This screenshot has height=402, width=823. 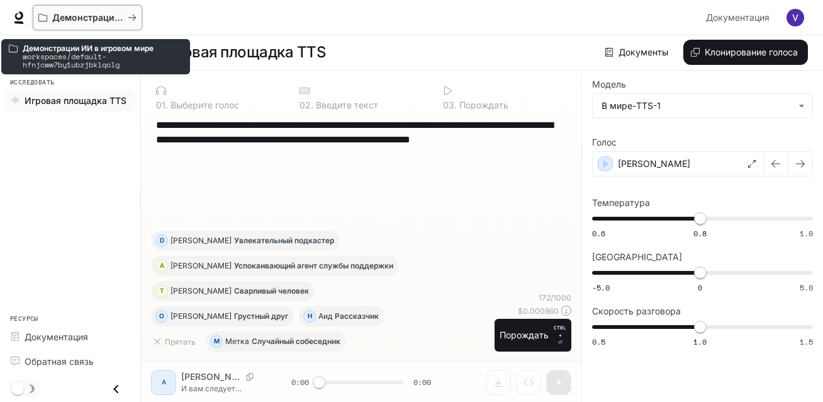 I want to click on p: Грустный друг, so click(x=261, y=316).